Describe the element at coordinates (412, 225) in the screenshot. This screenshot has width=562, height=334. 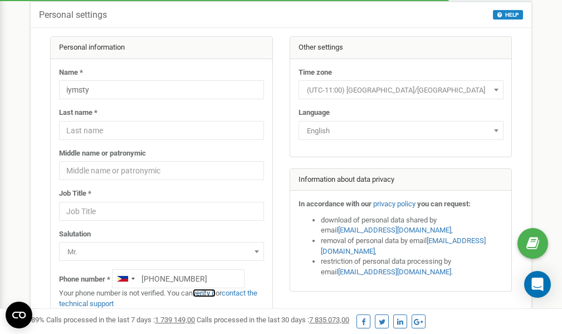
I see `li: download of personal data shared by email ,` at that location.